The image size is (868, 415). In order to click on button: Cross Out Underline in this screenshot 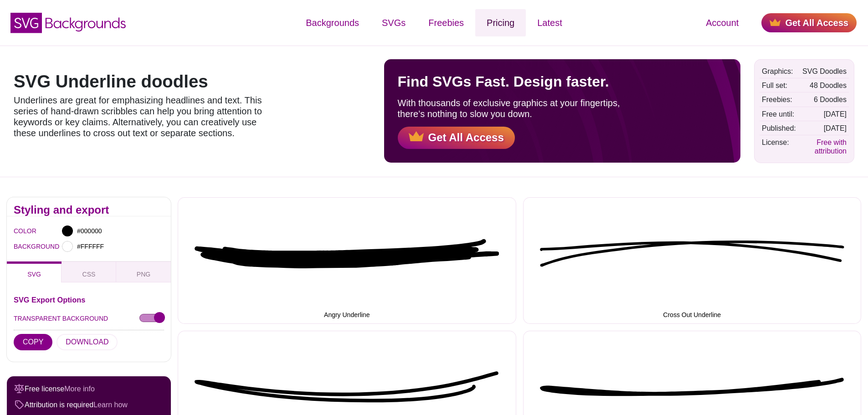, I will do `click(692, 260)`.